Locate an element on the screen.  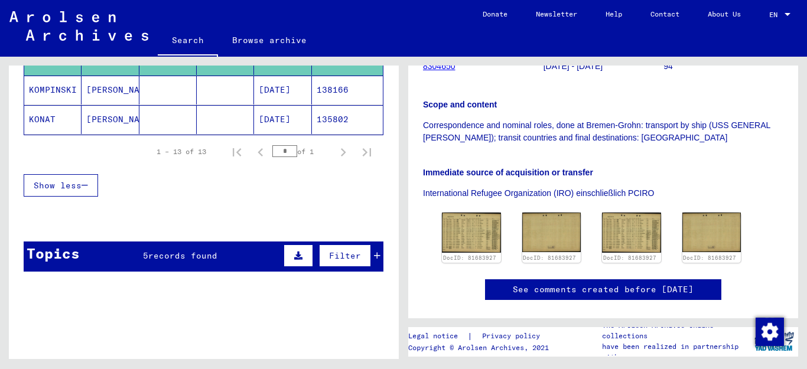
div: 1 – 13 of 13 is located at coordinates (181, 152).